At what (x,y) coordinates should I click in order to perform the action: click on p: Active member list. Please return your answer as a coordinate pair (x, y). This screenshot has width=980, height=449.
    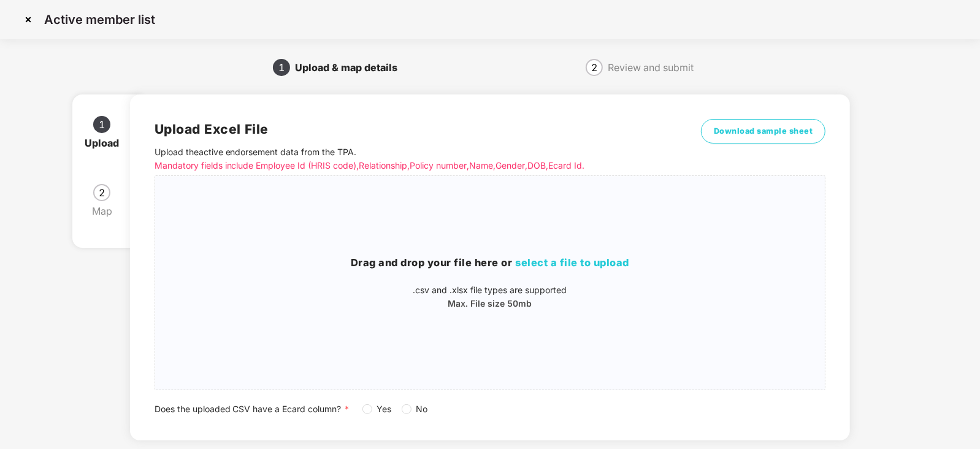
    Looking at the image, I should click on (99, 20).